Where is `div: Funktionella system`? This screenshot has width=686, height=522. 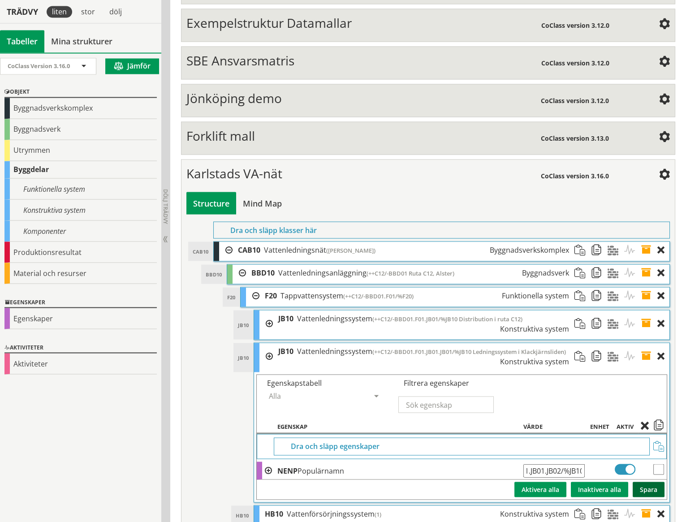 div: Funktionella system is located at coordinates (81, 189).